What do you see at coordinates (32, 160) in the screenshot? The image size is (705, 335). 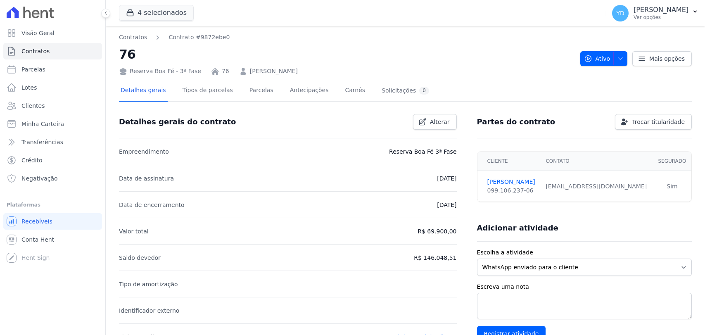 I see `span: Crédito` at bounding box center [32, 160].